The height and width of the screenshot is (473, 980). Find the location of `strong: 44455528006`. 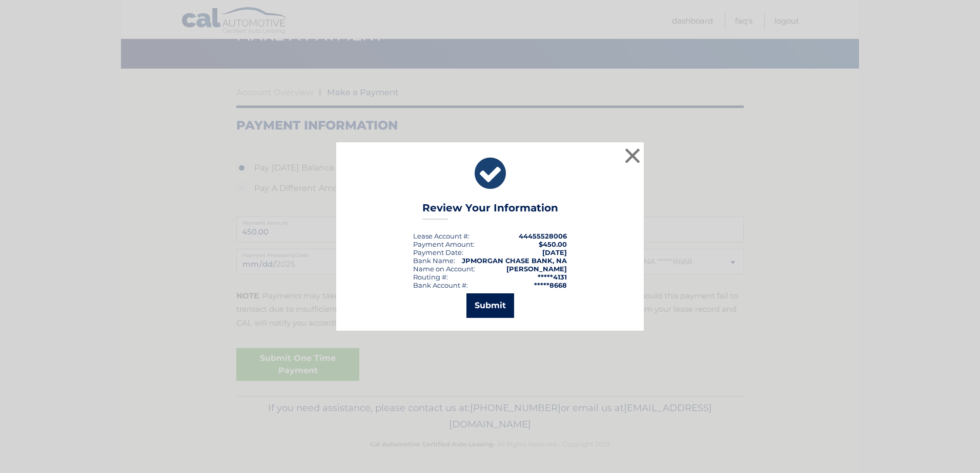

strong: 44455528006 is located at coordinates (543, 236).